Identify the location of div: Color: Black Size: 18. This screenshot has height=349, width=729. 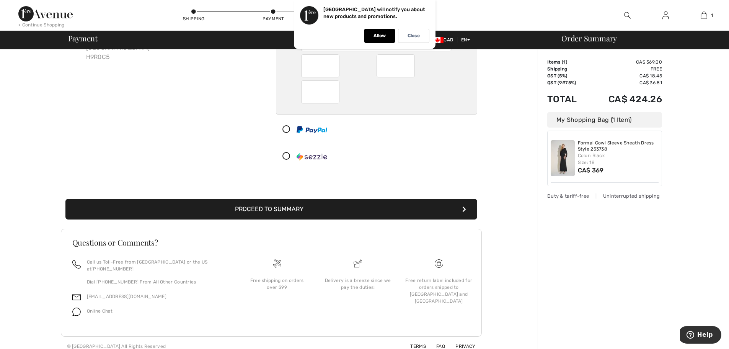
(619, 159).